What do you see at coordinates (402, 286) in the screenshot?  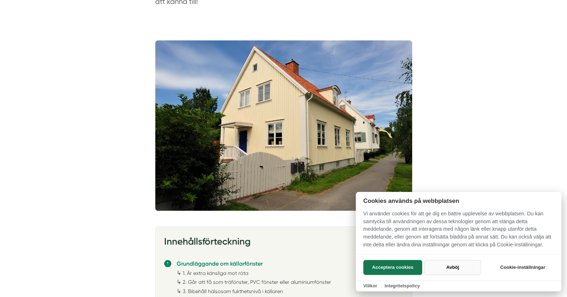 I see `a: Integritetspolicy` at bounding box center [402, 286].